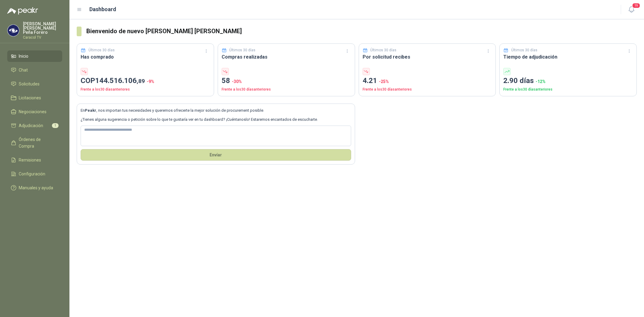 This screenshot has width=644, height=317. Describe the element at coordinates (631, 10) in the screenshot. I see `button: 19` at that location.